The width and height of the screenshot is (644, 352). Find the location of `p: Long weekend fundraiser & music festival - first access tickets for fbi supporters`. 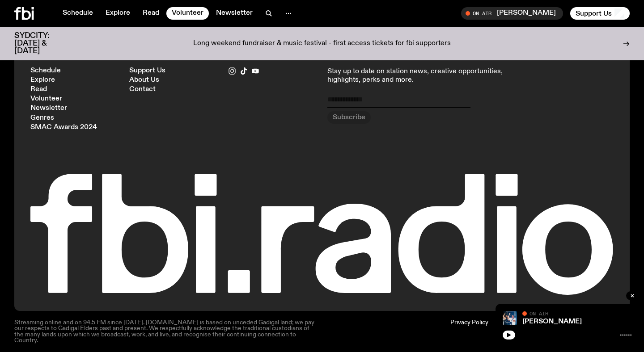

p: Long weekend fundraiser & music festival - first access tickets for fbi supporters is located at coordinates (322, 44).